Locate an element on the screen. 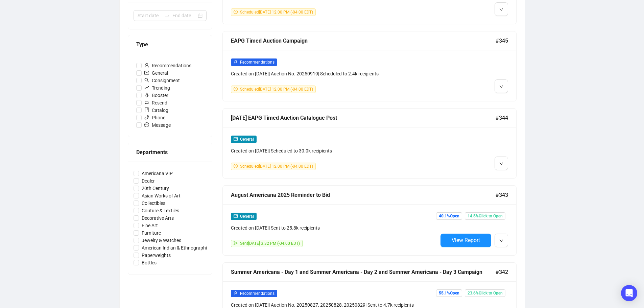 The image size is (644, 308). span: 23.6% Click to Open is located at coordinates (485, 293).